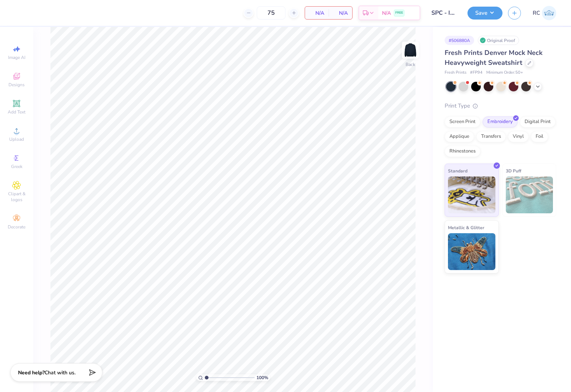 The image size is (571, 392). What do you see at coordinates (513, 171) in the screenshot?
I see `span: 3D Puff` at bounding box center [513, 171].